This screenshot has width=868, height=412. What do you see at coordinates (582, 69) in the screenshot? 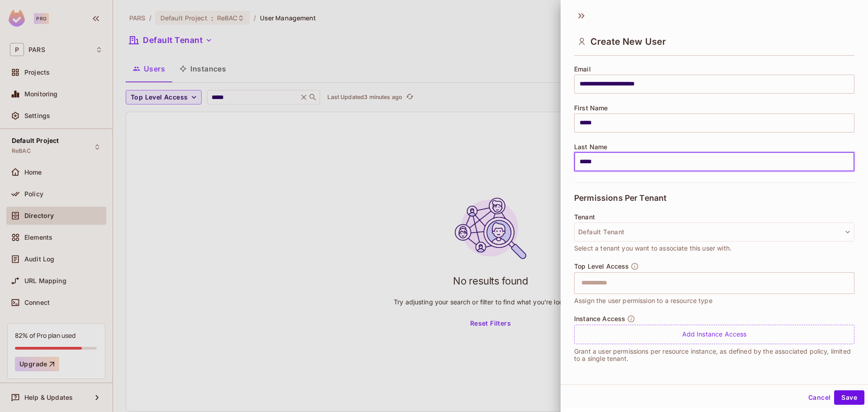
I see `span: Email` at bounding box center [582, 69].